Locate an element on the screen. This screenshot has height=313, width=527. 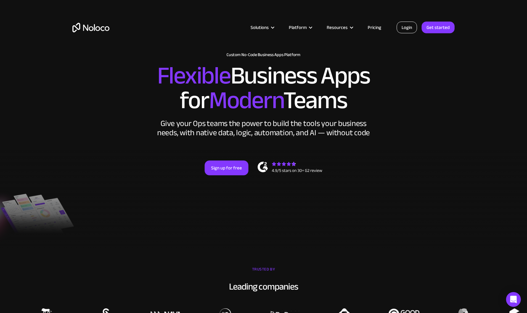
h2: Business Apps for Teams is located at coordinates (264, 88).